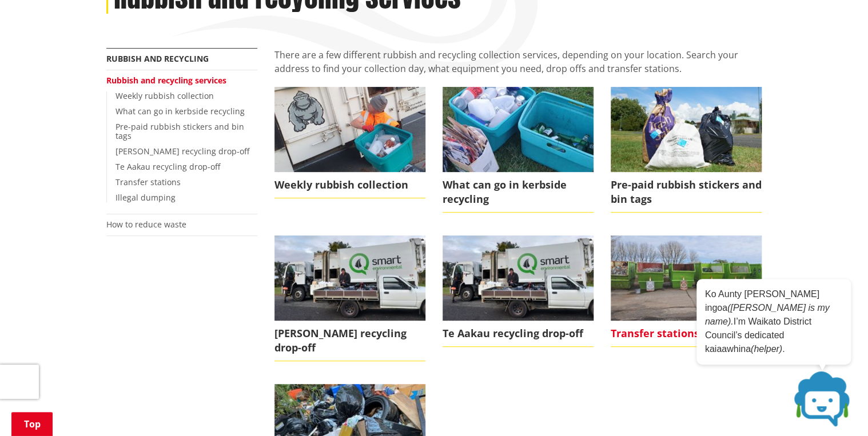 This screenshot has height=436, width=868. What do you see at coordinates (147, 224) in the screenshot?
I see `a: How to reduce waste` at bounding box center [147, 224].